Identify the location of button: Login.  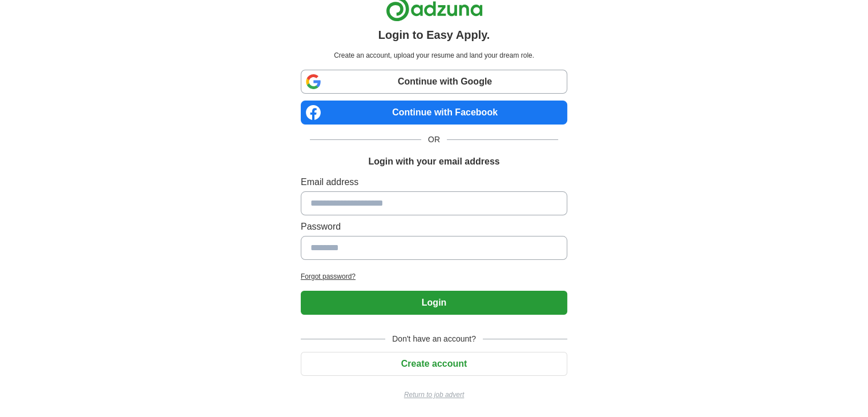
(434, 302).